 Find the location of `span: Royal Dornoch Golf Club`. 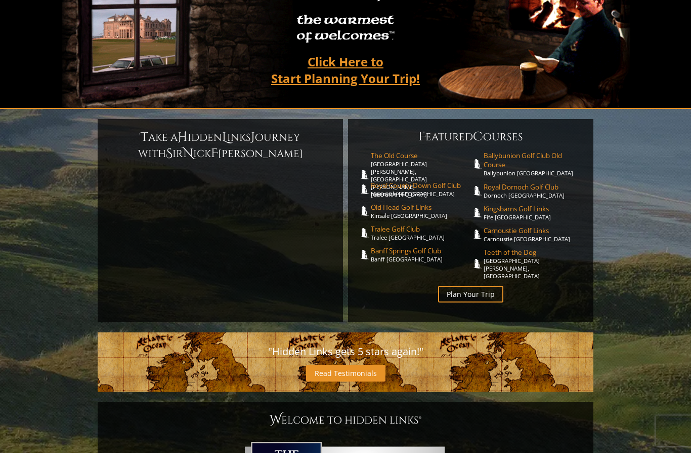

span: Royal Dornoch Golf Club is located at coordinates (534, 187).